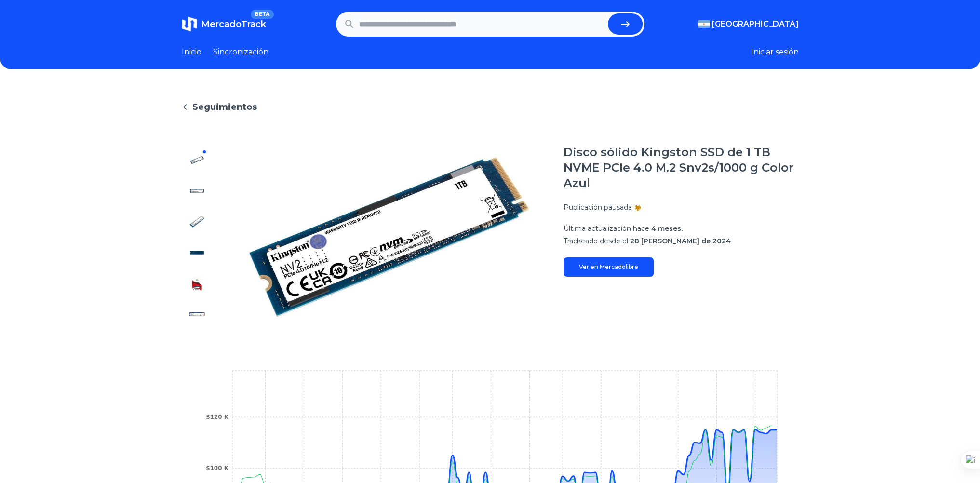 This screenshot has height=483, width=980. I want to click on font: Seguimientos, so click(225, 107).